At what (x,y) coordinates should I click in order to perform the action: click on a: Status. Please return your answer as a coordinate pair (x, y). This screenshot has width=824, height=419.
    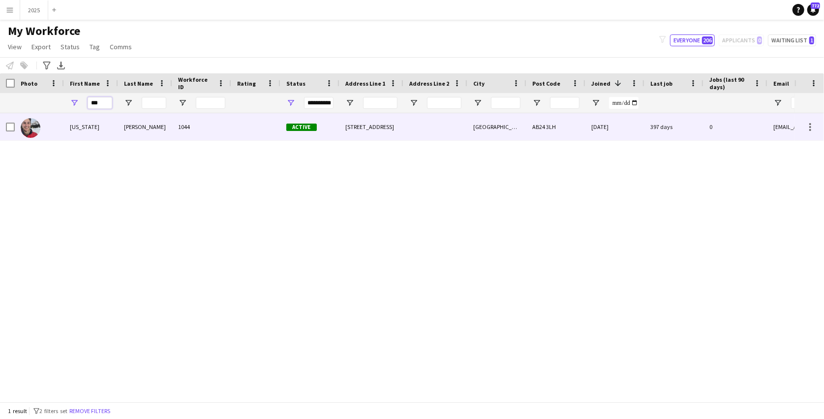
    Looking at the image, I should click on (70, 47).